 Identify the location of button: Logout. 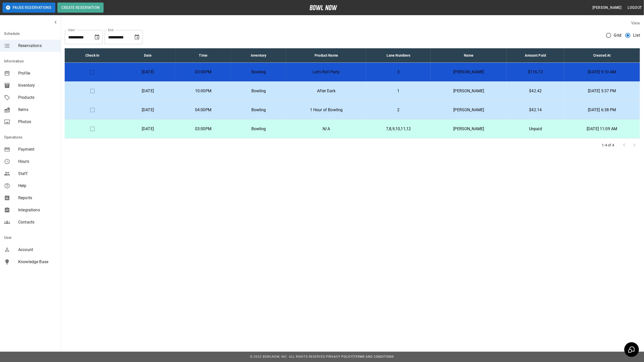
(635, 8).